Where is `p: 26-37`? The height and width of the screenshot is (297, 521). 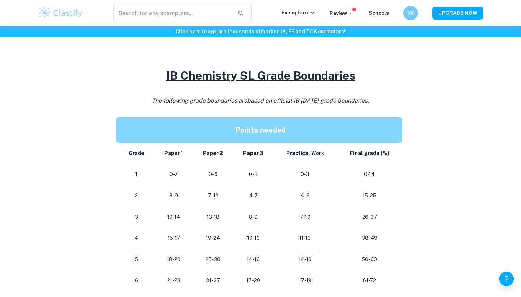
p: 26-37 is located at coordinates (369, 217).